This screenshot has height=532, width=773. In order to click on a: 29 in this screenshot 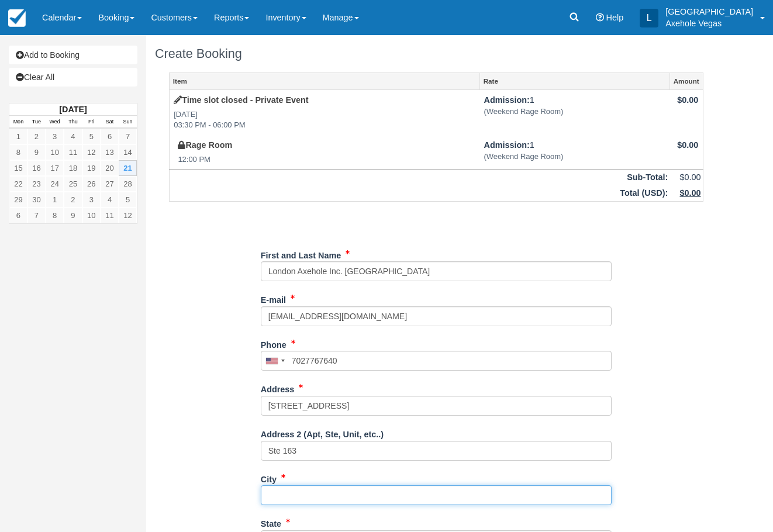, I will do `click(18, 199)`.